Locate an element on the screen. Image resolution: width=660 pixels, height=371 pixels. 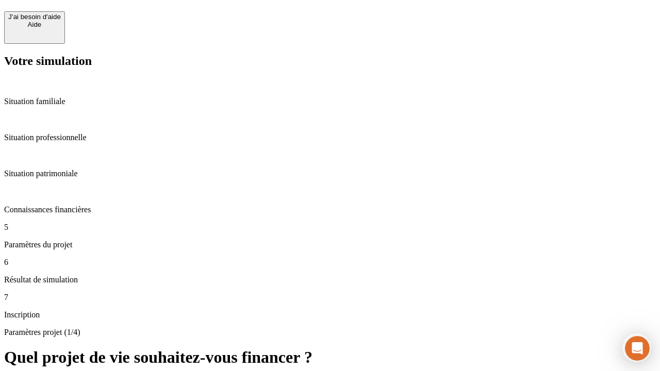
h2: Votre simulation is located at coordinates (330, 61).